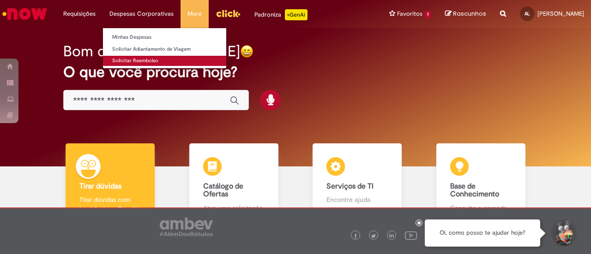 The width and height of the screenshot is (591, 254). Describe the element at coordinates (110, 205) in the screenshot. I see `p: Tirar dúvidas com Lupi Assist e Gen Ai` at that location.